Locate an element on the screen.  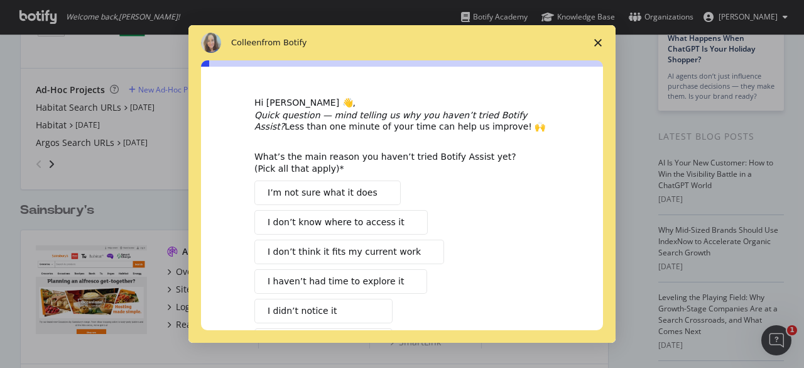
span: I don’t know where to access it is located at coordinates (336, 222).